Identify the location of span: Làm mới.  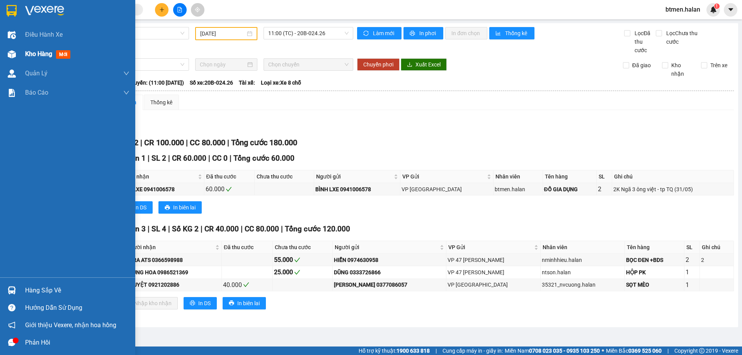
(384, 33).